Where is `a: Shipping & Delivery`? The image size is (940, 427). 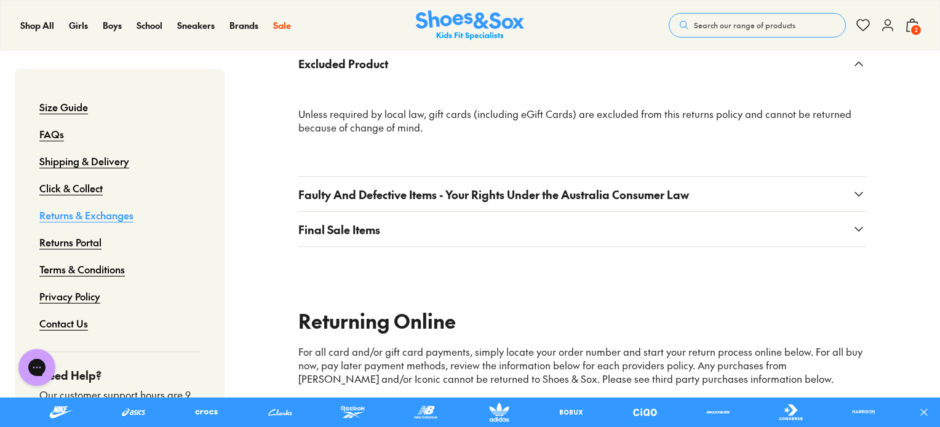 a: Shipping & Delivery is located at coordinates (84, 161).